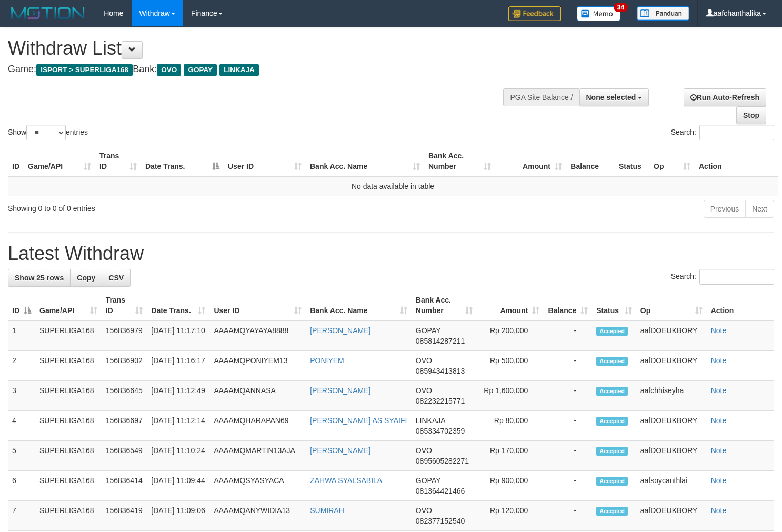 The height and width of the screenshot is (532, 782). What do you see at coordinates (725, 209) in the screenshot?
I see `a: Previous` at bounding box center [725, 209].